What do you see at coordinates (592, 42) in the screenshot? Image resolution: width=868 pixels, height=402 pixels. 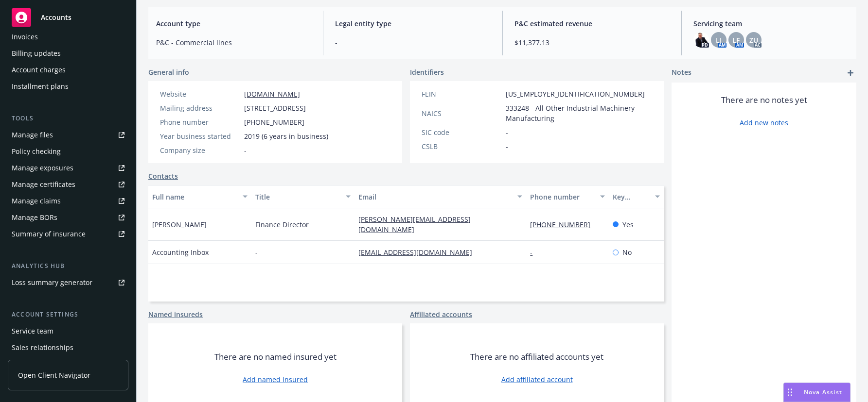 I see `span: $11,377.13` at bounding box center [592, 42].